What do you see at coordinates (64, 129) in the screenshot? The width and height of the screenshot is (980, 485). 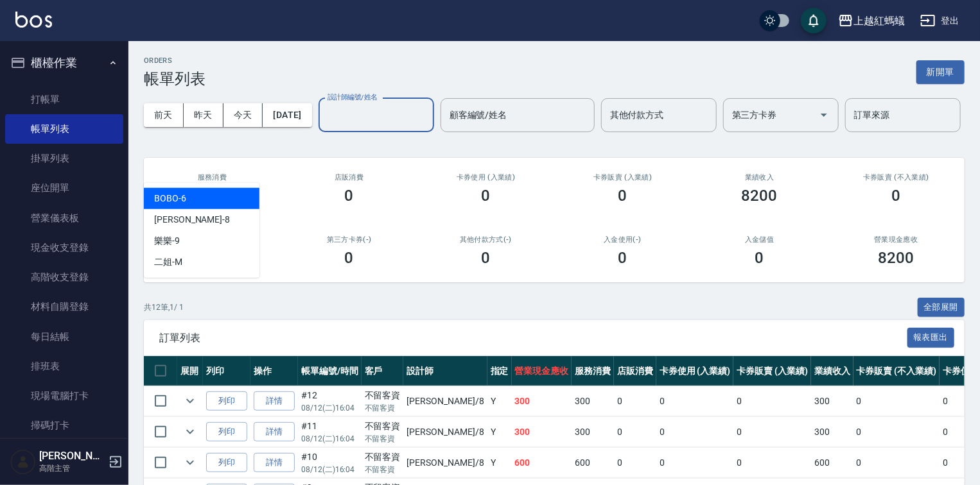 I see `a: 帳單列表` at bounding box center [64, 129].